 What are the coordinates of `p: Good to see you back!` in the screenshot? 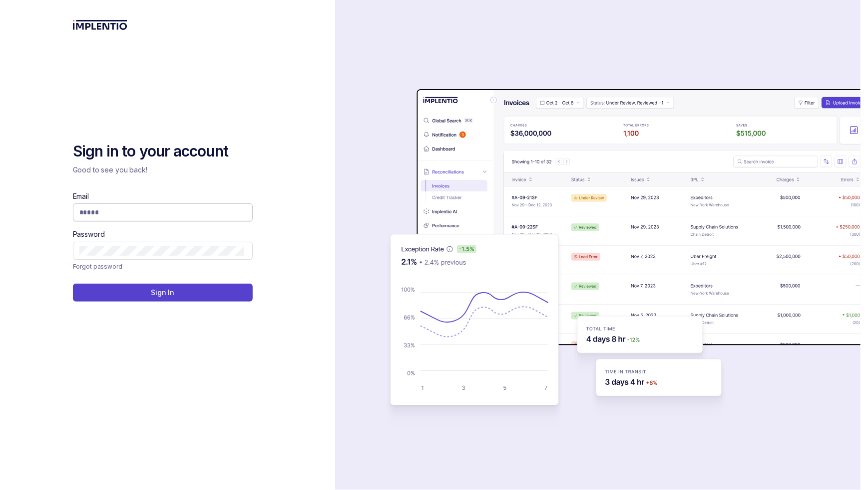 It's located at (163, 170).